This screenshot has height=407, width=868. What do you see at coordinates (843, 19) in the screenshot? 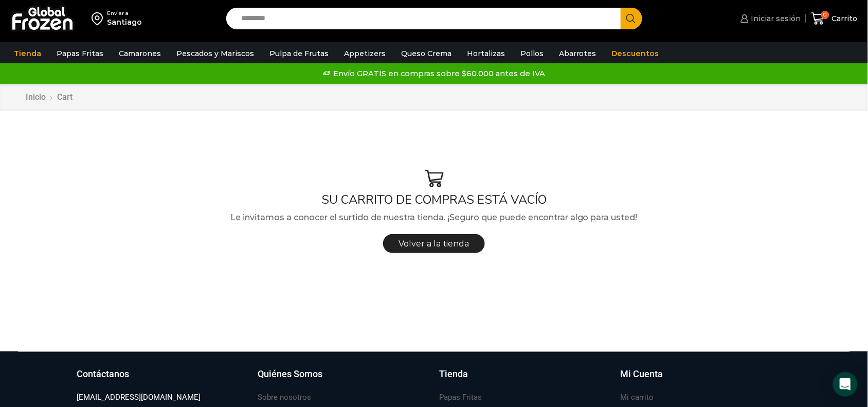
I see `span: Carrito` at bounding box center [843, 19].